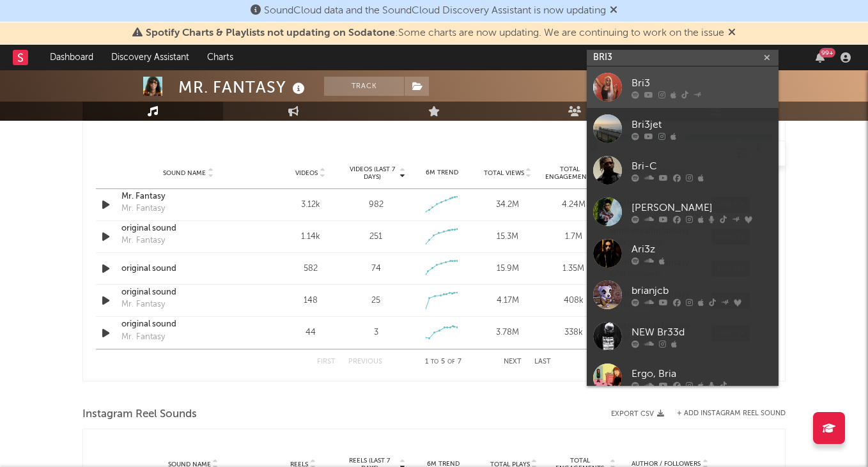 This screenshot has height=467, width=868. I want to click on div: Bri-C, so click(702, 166).